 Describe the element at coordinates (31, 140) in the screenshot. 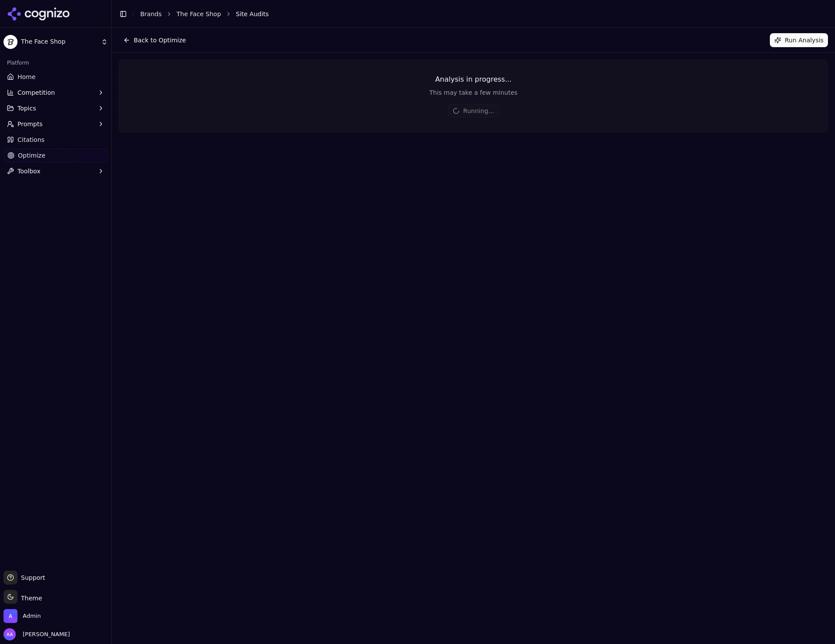

I see `span: Citations` at that location.